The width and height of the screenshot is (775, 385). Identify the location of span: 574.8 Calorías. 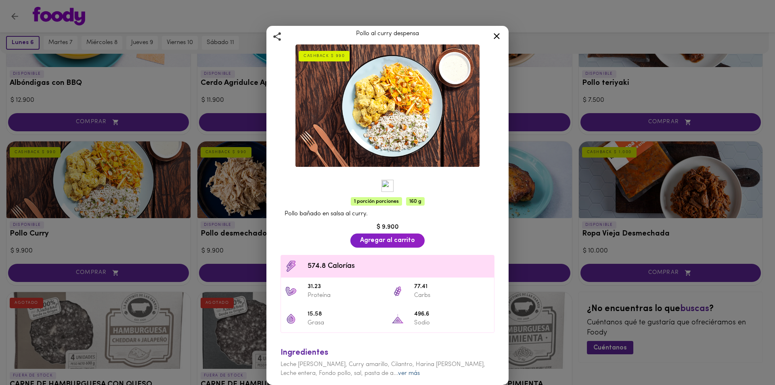
(399, 266).